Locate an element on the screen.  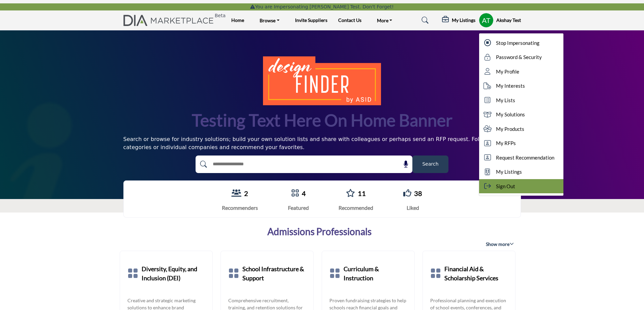
a: My Profile is located at coordinates (521, 72).